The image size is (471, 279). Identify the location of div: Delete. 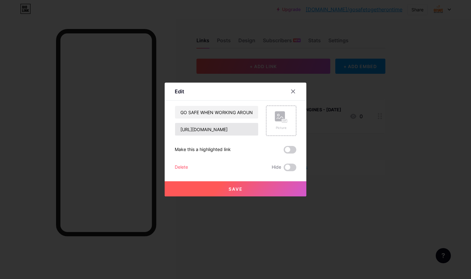
(181, 167).